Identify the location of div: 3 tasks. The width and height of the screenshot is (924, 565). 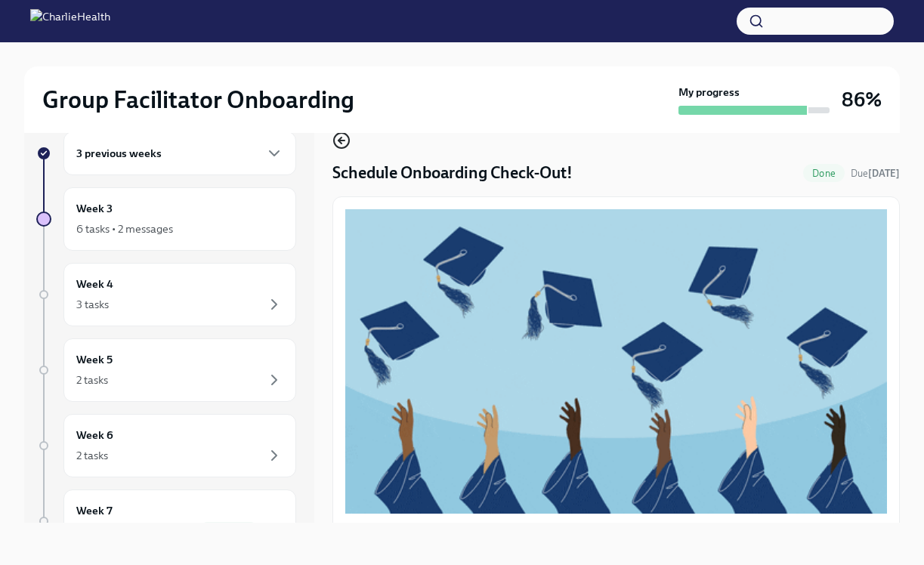
(92, 304).